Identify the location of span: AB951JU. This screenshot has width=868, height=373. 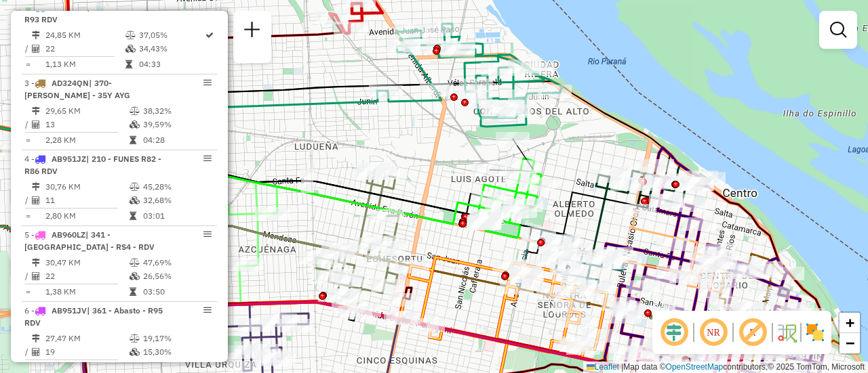
(69, 7).